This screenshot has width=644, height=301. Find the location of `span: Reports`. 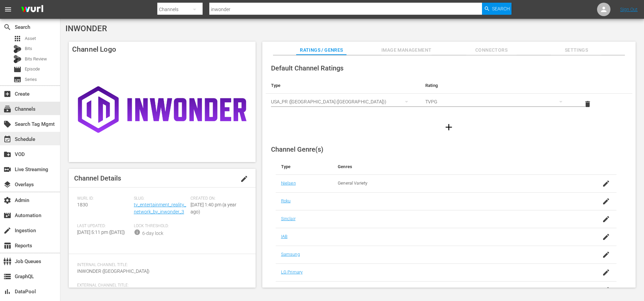

span: Reports is located at coordinates (7, 246).